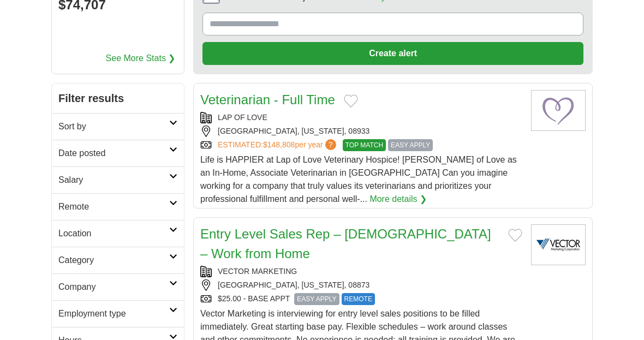 The image size is (644, 340). I want to click on h2: Remote, so click(114, 207).